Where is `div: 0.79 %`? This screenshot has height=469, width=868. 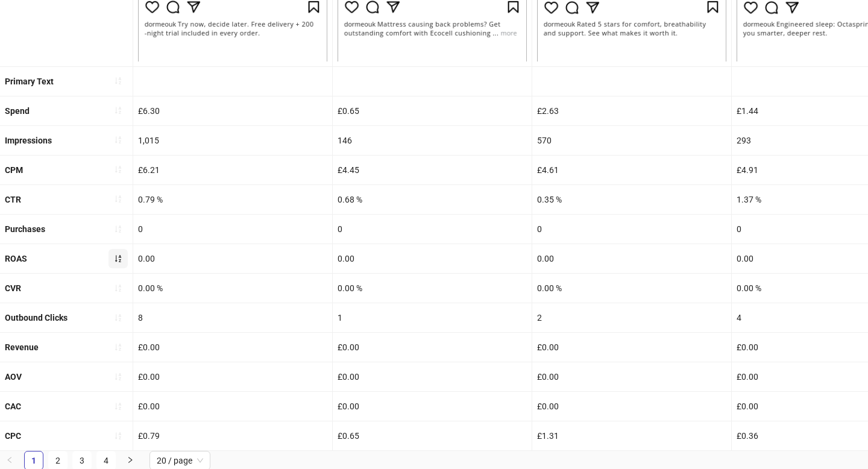 div: 0.79 % is located at coordinates (233, 200).